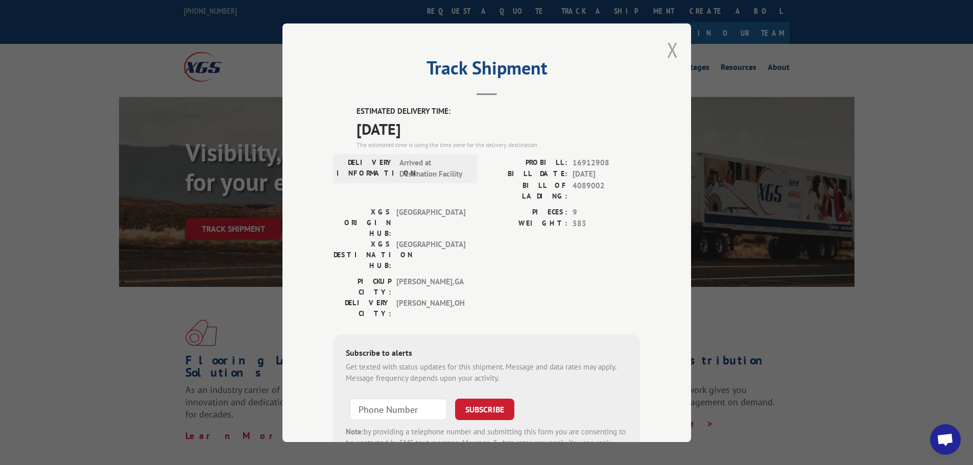  What do you see at coordinates (485, 409) in the screenshot?
I see `button: SUBSCRIBE` at bounding box center [485, 409].